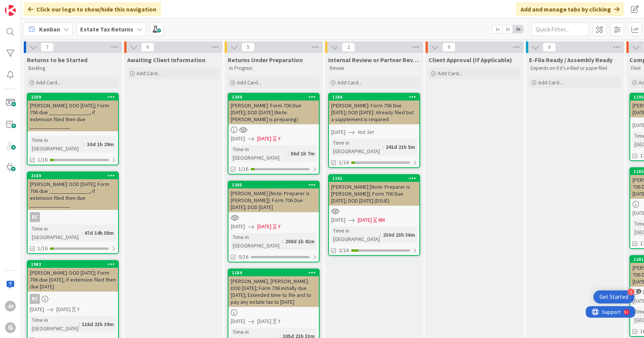 This screenshot has height=338, width=644. What do you see at coordinates (41, 6) in the screenshot?
I see `div: 9+` at bounding box center [41, 6].